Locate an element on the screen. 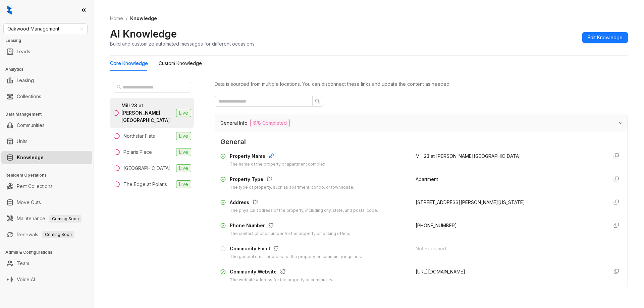  div: The Edge at Polaris is located at coordinates (145, 184).